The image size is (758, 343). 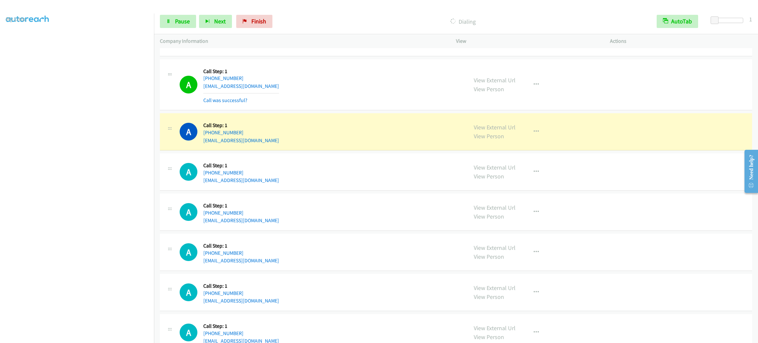 I want to click on div: Need help?, so click(x=12, y=22).